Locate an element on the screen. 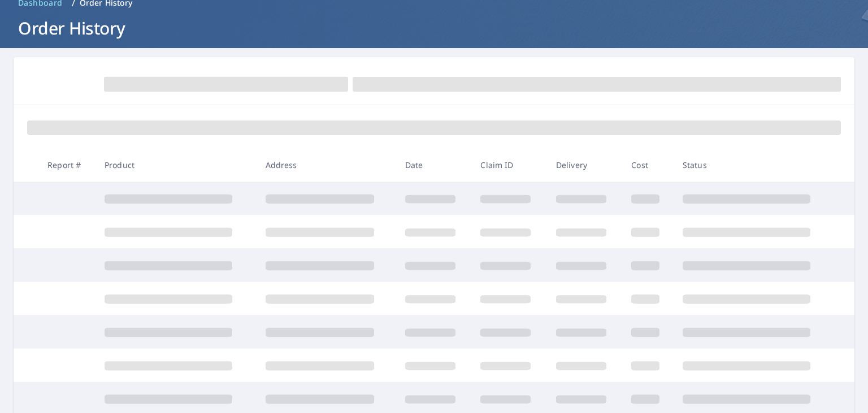 The width and height of the screenshot is (868, 413). th: Claim ID is located at coordinates (508, 164).